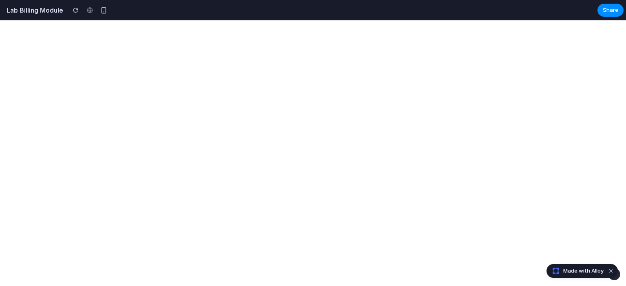  Describe the element at coordinates (33, 10) in the screenshot. I see `h2: Lab Billing Module` at that location.